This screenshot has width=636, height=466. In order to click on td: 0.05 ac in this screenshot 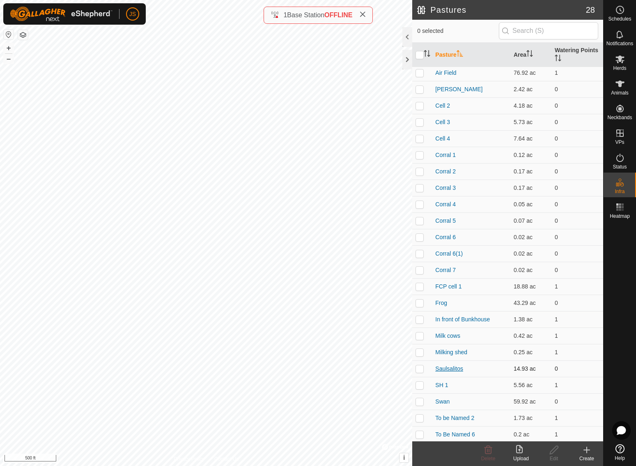, I will do `click(531, 204)`.